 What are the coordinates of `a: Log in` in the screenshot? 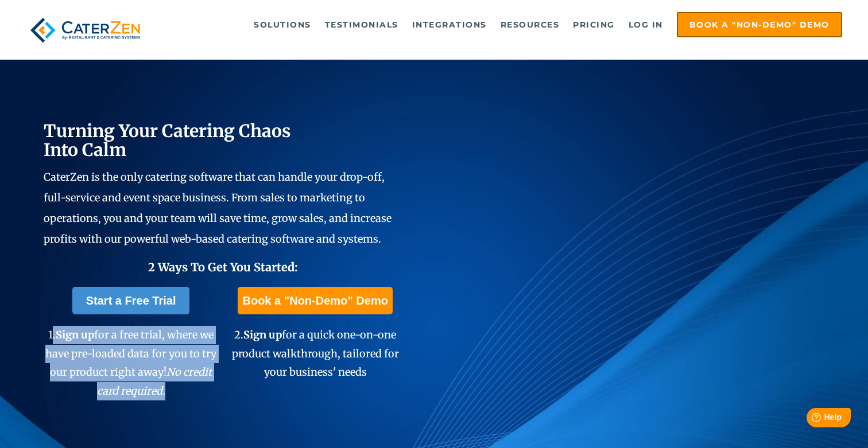 It's located at (646, 25).